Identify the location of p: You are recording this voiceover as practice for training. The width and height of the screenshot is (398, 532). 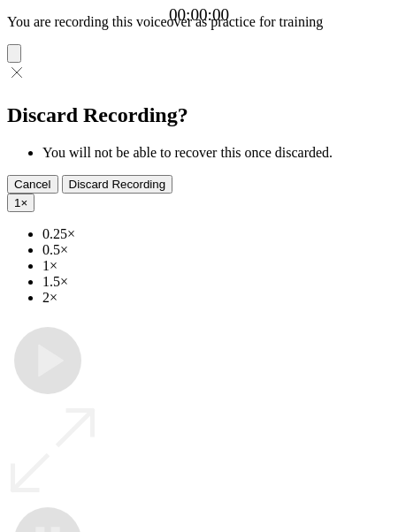
(199, 22).